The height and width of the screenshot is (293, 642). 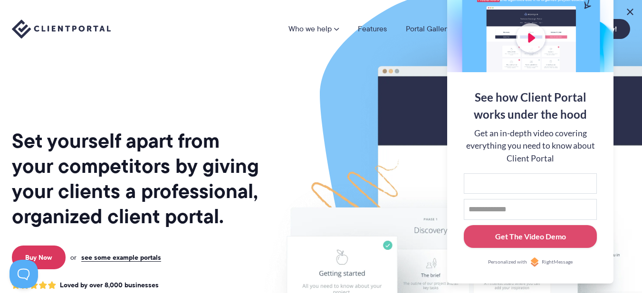 I want to click on a: Buy Now, so click(x=38, y=258).